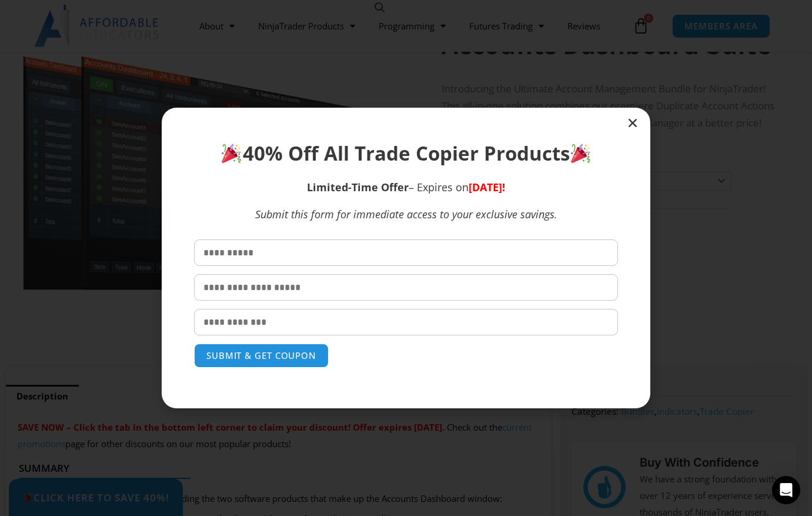 This screenshot has height=516, width=812. I want to click on strong: Limited-Time Offer, so click(358, 187).